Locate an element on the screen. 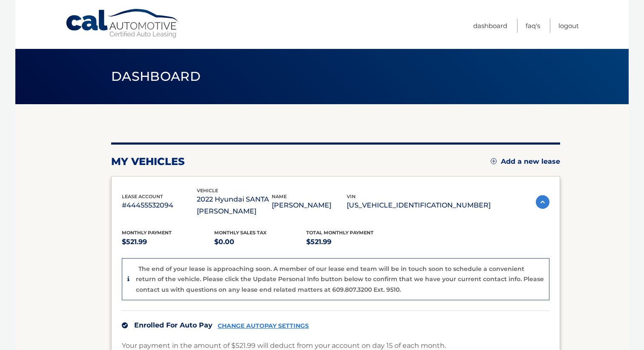 This screenshot has height=350, width=644. a: Cal Automotive is located at coordinates (123, 23).